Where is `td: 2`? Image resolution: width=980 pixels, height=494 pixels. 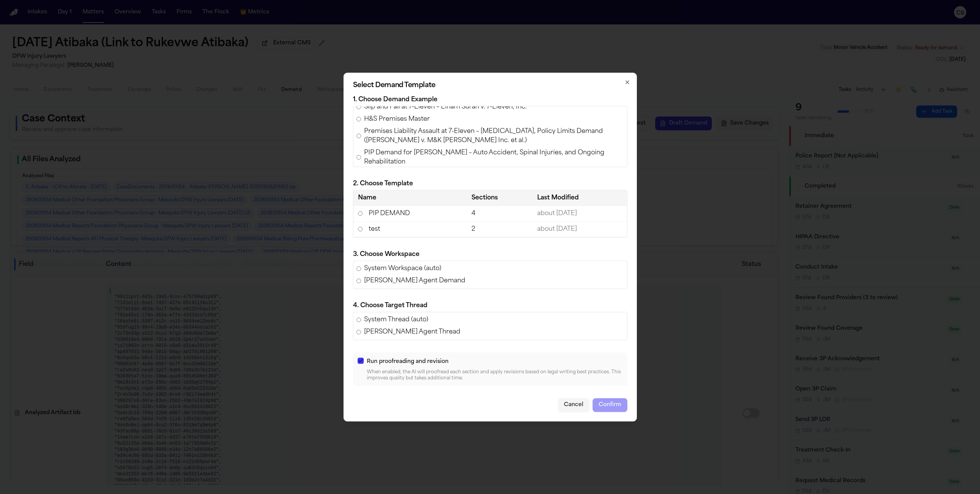 td: 2 is located at coordinates (500, 229).